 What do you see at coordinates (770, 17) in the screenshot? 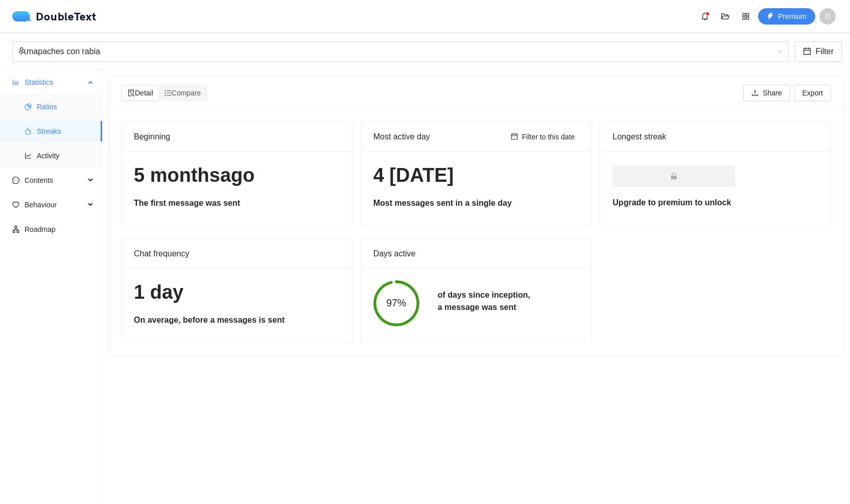
I see `span: thunderbolt` at bounding box center [770, 17].